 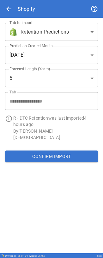 I want to click on span: v 6.0.109, so click(x=23, y=255).